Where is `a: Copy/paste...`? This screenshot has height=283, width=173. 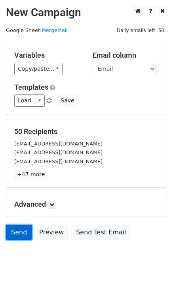
a: Copy/paste... is located at coordinates (38, 69).